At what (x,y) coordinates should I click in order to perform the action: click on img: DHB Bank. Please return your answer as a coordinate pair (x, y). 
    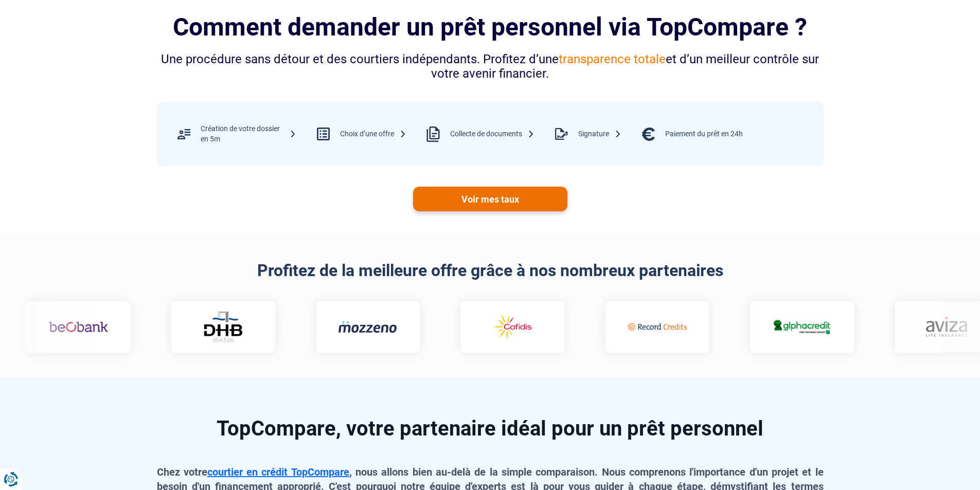
    Looking at the image, I should click on (221, 326).